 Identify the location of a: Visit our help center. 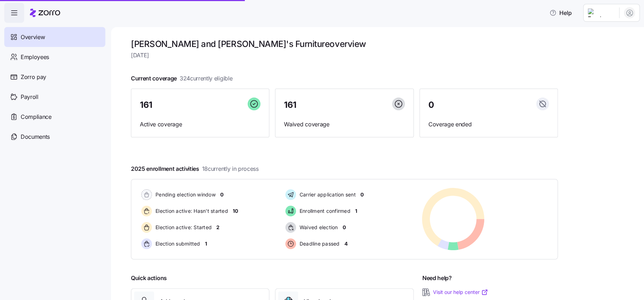
(460, 292).